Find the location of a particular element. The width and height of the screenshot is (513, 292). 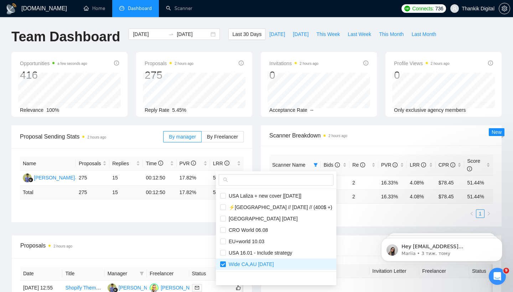

span: Re is located at coordinates (359, 165).